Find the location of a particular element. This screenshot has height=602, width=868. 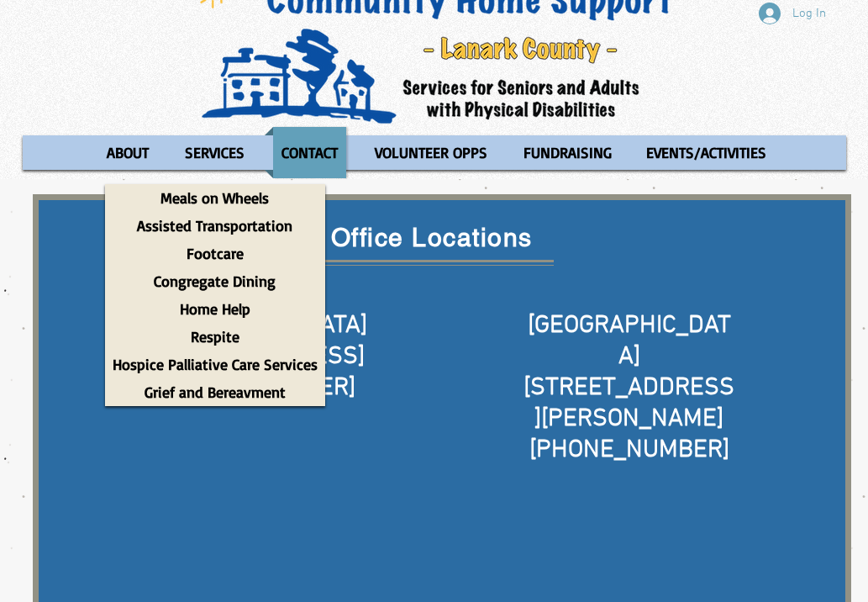

a: Footcare is located at coordinates (215, 253).